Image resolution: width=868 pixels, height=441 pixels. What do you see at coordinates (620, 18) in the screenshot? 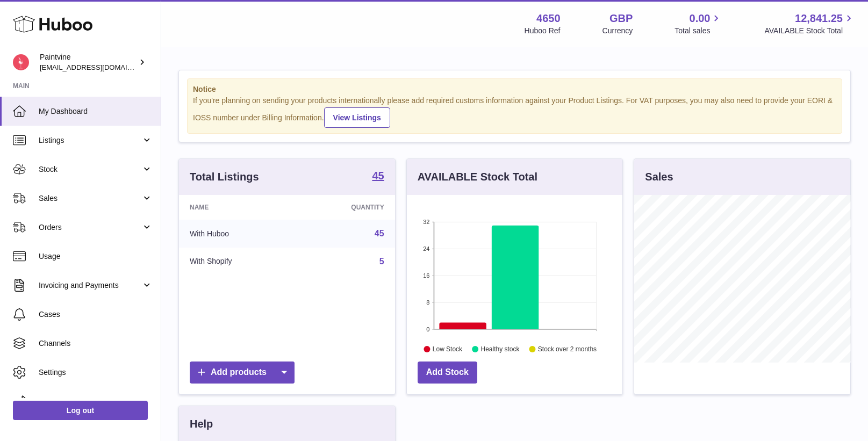
I see `strong: GBP` at bounding box center [620, 18].